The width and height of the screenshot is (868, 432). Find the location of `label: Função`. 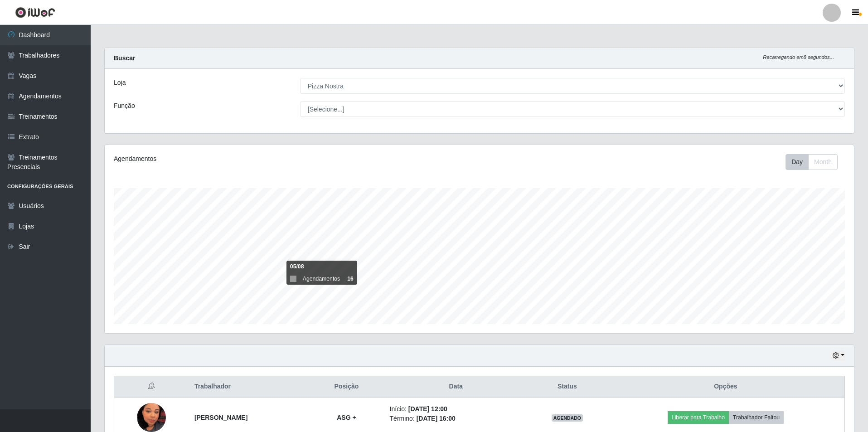

label: Função is located at coordinates (124, 105).